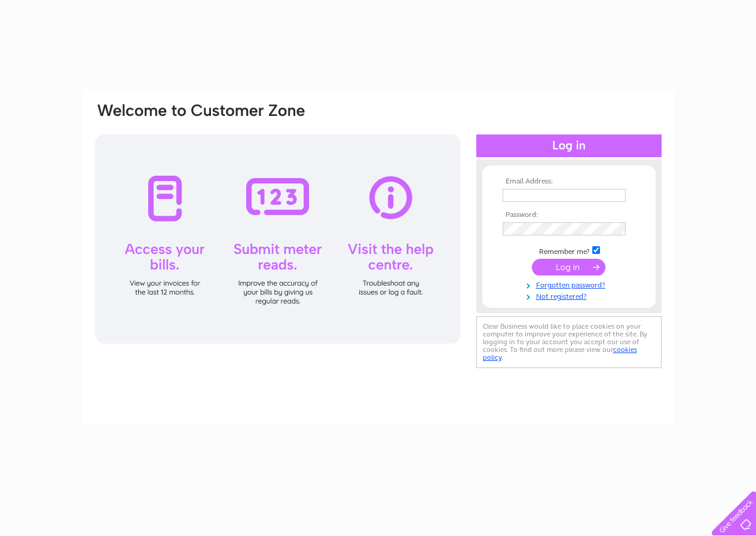  Describe the element at coordinates (569, 215) in the screenshot. I see `th: Password:` at that location.